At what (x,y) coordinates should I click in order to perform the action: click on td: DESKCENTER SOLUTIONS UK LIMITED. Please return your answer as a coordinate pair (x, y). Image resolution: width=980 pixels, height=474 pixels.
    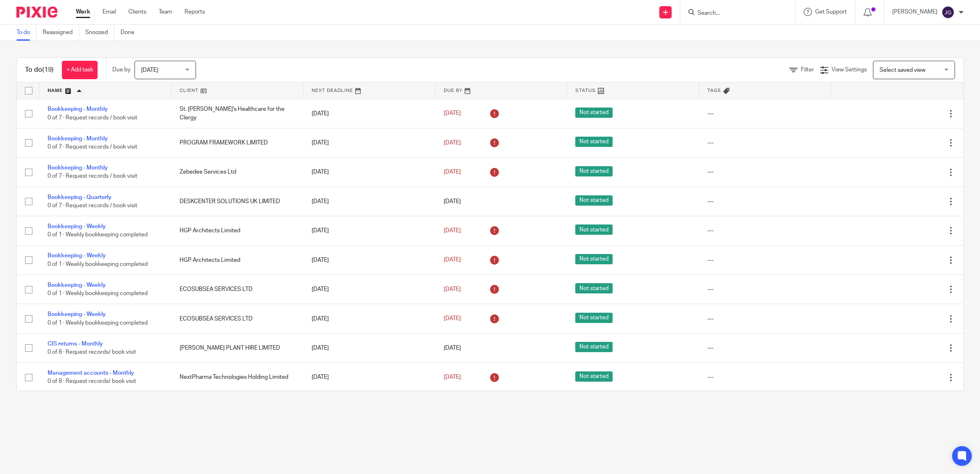
    Looking at the image, I should click on (237, 201).